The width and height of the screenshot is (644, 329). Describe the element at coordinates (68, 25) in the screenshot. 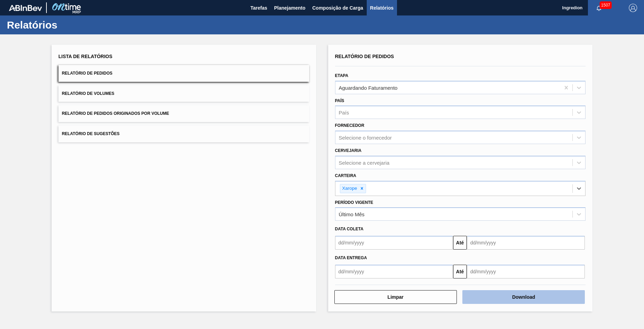

I see `h1: Relatórios` at that location.